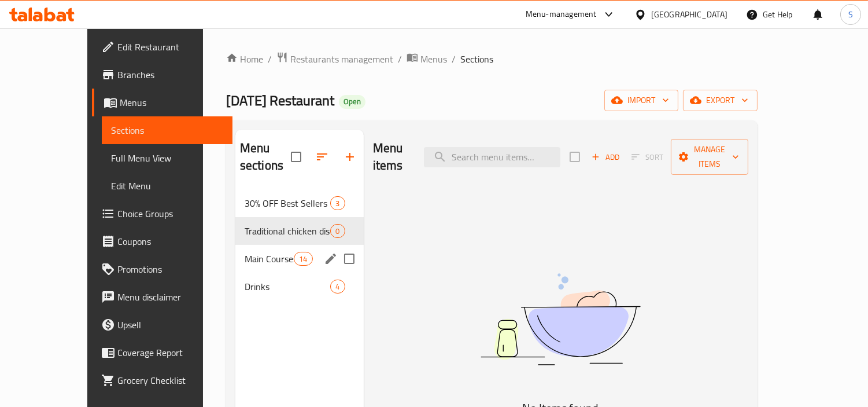 This screenshot has width=868, height=407. What do you see at coordinates (492, 156) in the screenshot?
I see `input: search` at bounding box center [492, 156].